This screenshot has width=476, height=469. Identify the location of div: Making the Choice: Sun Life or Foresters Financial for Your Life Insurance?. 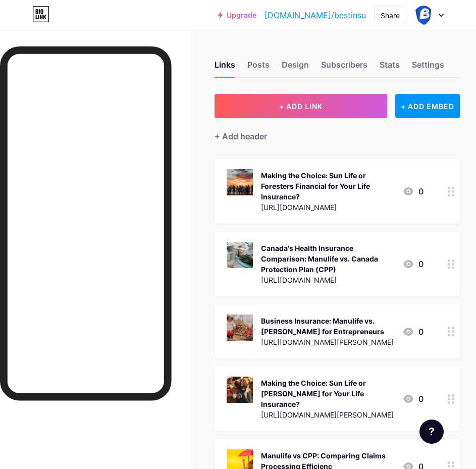
(327, 186).